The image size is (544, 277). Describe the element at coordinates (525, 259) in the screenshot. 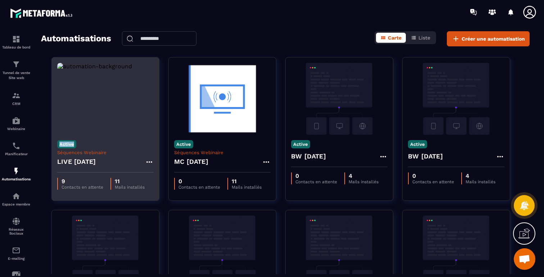

I see `div: Ouvrir le chat` at that location.